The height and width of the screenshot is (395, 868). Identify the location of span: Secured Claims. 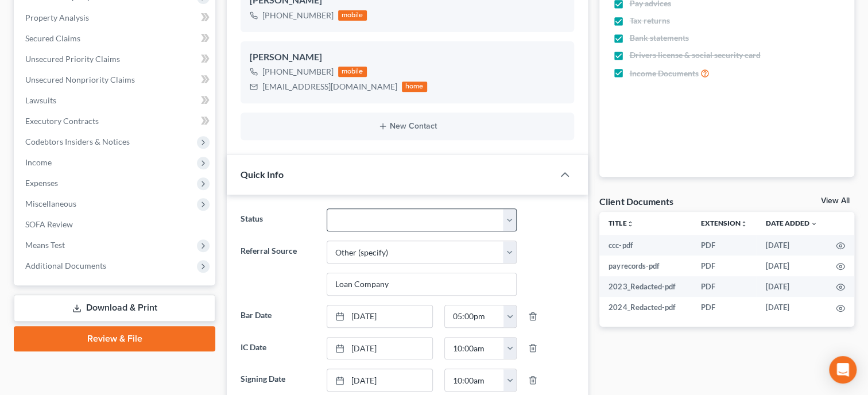
(53, 38).